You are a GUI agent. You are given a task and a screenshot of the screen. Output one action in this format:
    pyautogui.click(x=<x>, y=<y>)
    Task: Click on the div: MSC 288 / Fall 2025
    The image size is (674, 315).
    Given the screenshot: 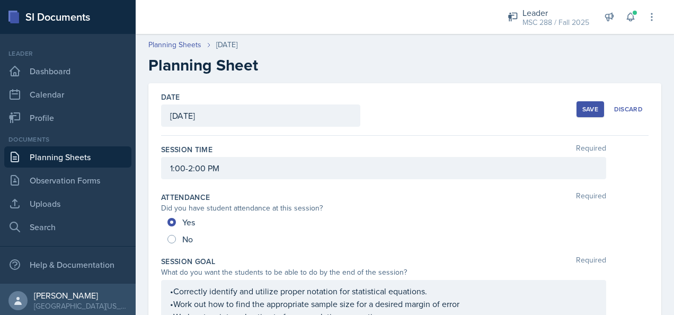 What is the action you would take?
    pyautogui.click(x=556, y=22)
    